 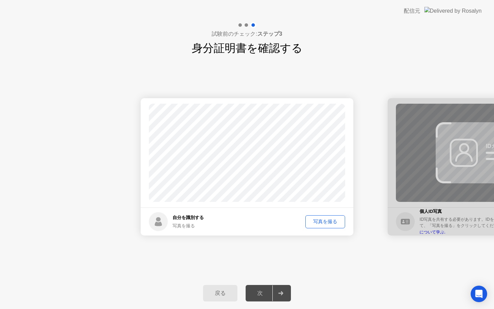 What do you see at coordinates (479, 294) in the screenshot?
I see `div: Open Intercom Messenger` at bounding box center [479, 294].